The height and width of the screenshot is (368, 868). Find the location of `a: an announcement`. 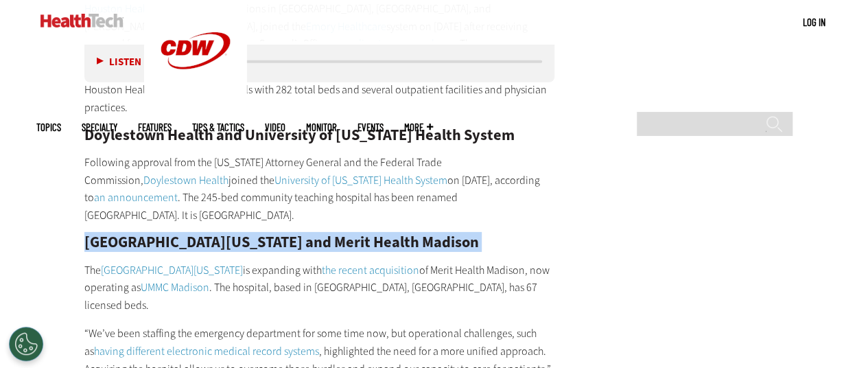

a: an announcement is located at coordinates (136, 197).